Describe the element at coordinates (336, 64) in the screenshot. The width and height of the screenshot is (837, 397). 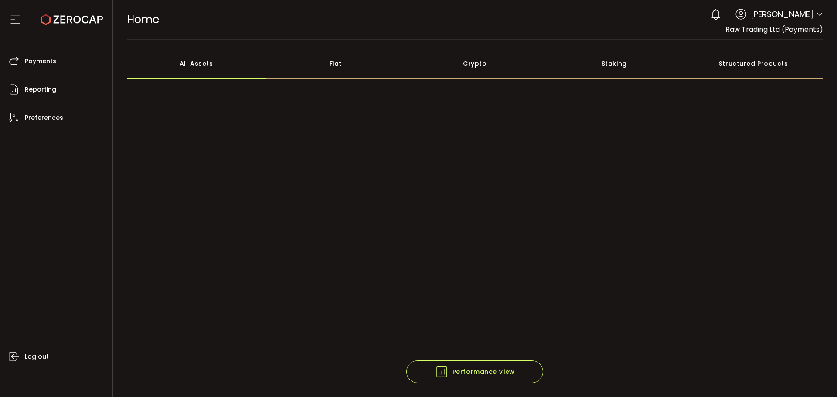
I see `div: Fiat` at that location.